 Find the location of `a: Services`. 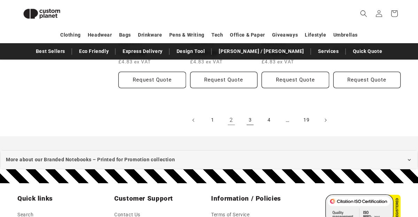

a: Services is located at coordinates (328, 51).